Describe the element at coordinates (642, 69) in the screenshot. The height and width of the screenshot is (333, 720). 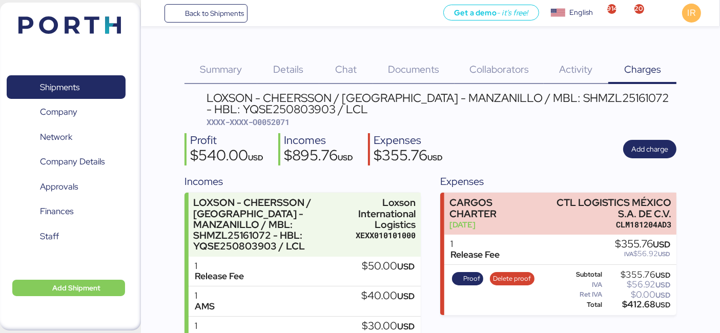
I see `span: Charges` at that location.